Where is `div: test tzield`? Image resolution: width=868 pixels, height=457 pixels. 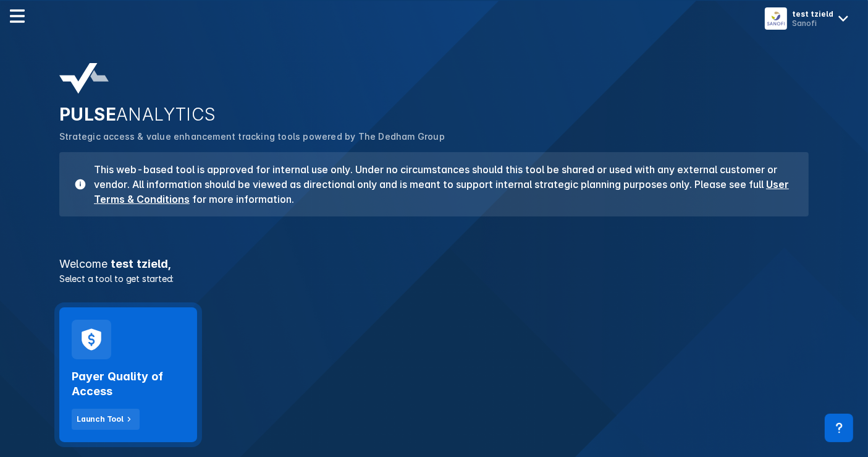 div: test tzield is located at coordinates (813, 14).